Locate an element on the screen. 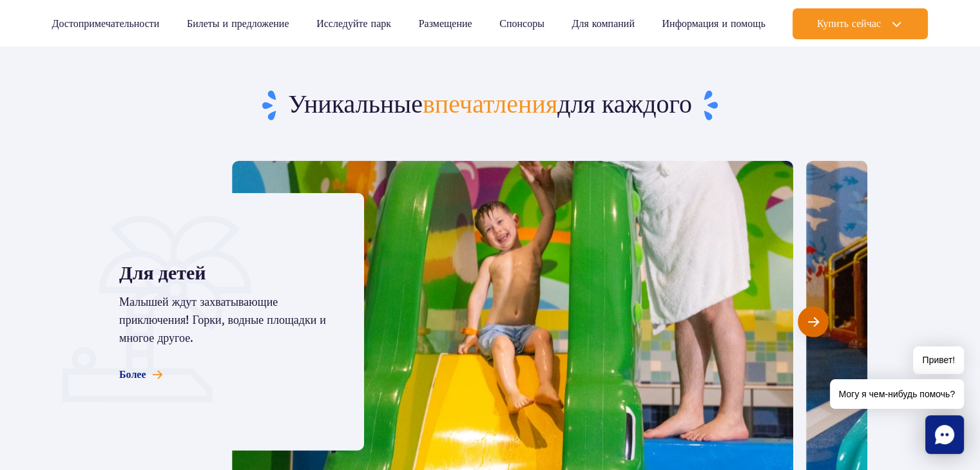 The image size is (980, 470). button: Следующий слайд is located at coordinates (813, 322).